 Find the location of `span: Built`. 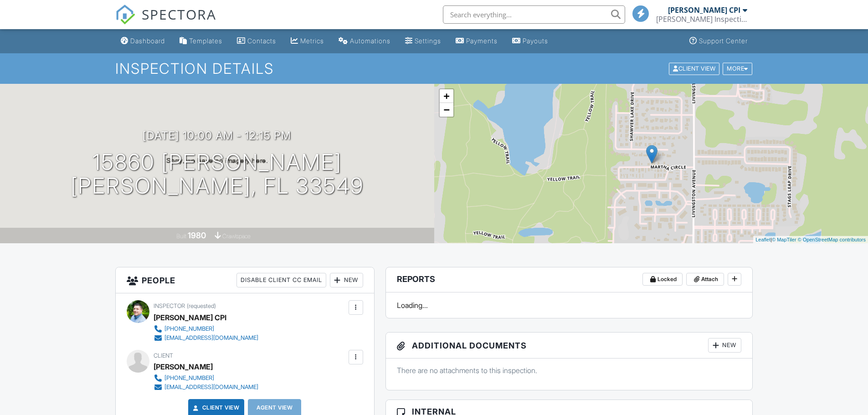

span: Built is located at coordinates (182, 236).